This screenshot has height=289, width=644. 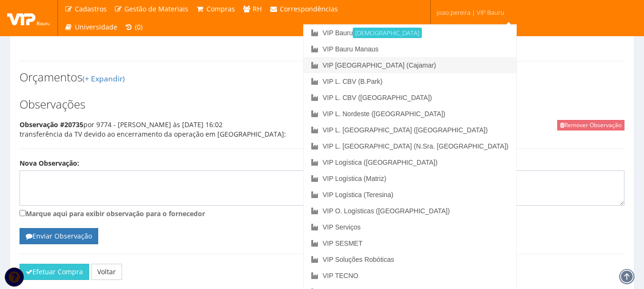 What do you see at coordinates (410, 244) in the screenshot?
I see `a: VIP SESMET` at bounding box center [410, 244].